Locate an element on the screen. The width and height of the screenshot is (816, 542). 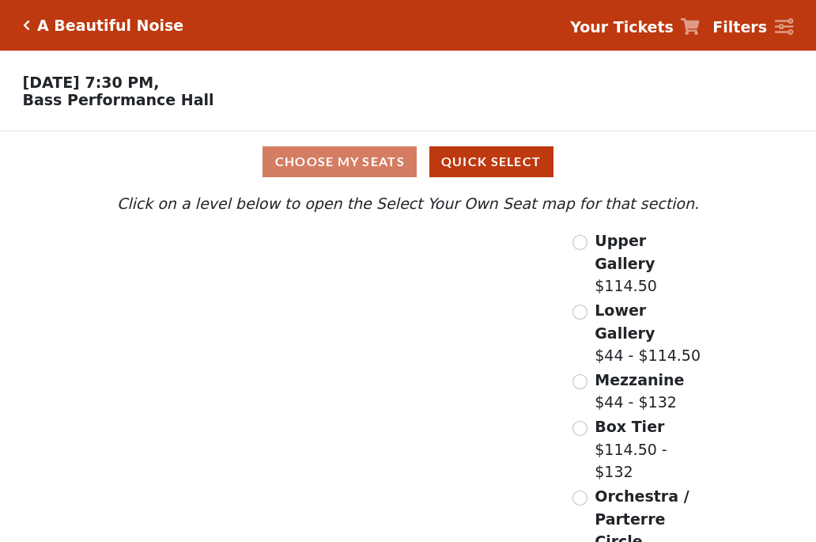
a: Your Tickets is located at coordinates (635, 27).